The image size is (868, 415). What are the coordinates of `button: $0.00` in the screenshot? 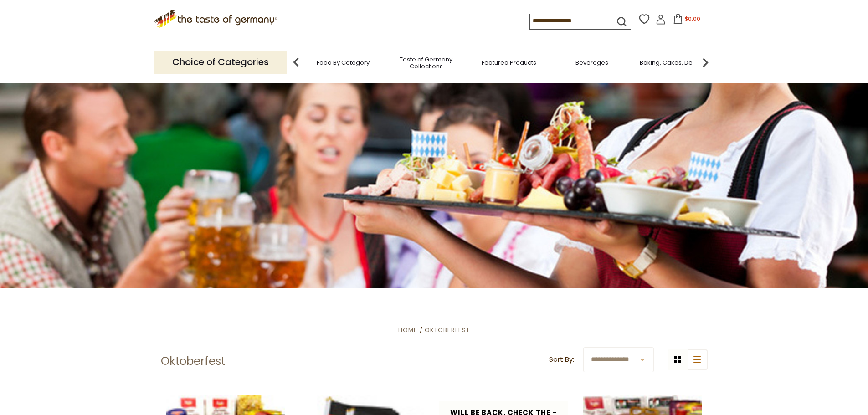 It's located at (687, 20).